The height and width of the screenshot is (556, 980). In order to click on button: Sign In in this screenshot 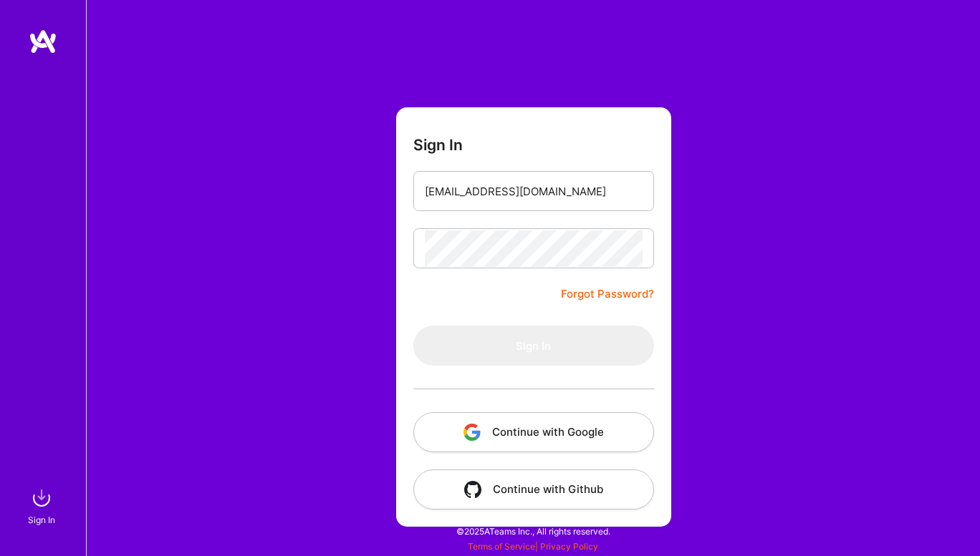, I will do `click(534, 345)`.